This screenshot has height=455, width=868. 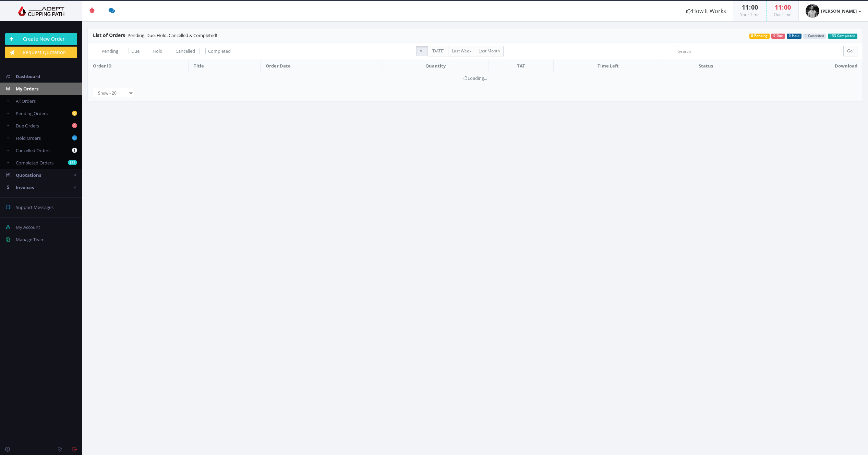 What do you see at coordinates (41, 39) in the screenshot?
I see `a: Create New Order` at bounding box center [41, 39].